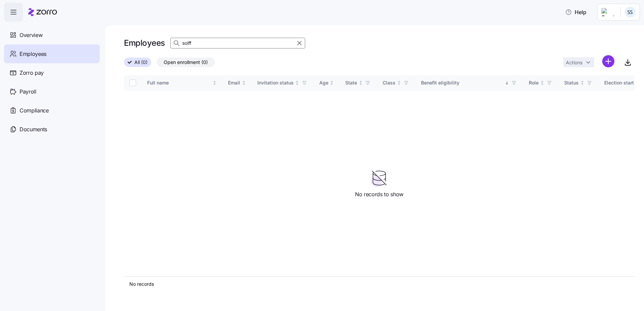 The image size is (644, 311). What do you see at coordinates (608, 12) in the screenshot?
I see `img: Employer logo` at bounding box center [608, 12].